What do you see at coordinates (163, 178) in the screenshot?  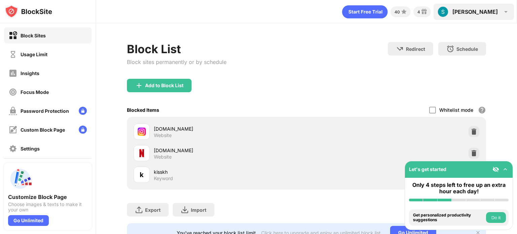 I see `div: Keyword` at bounding box center [163, 178].